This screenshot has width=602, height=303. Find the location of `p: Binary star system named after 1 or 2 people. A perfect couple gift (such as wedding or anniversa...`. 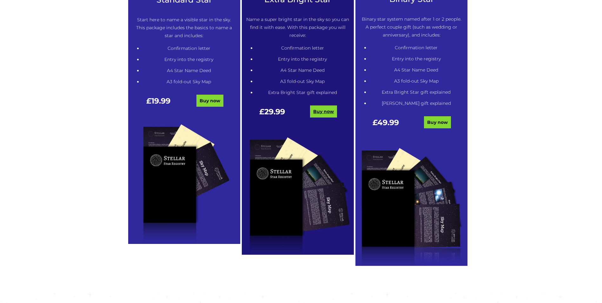

p: Binary star system named after 1 or 2 people. A perfect couple gift (such as wedding or anniversa... is located at coordinates (411, 27).